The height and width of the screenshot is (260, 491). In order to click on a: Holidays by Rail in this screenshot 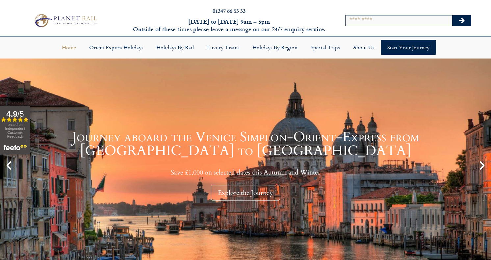, I will do `click(175, 47)`.